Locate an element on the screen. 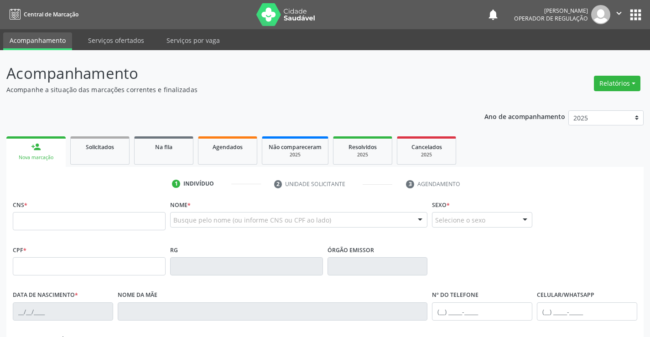 This screenshot has height=337, width=650. span: Selecione o sexo is located at coordinates (460, 220).